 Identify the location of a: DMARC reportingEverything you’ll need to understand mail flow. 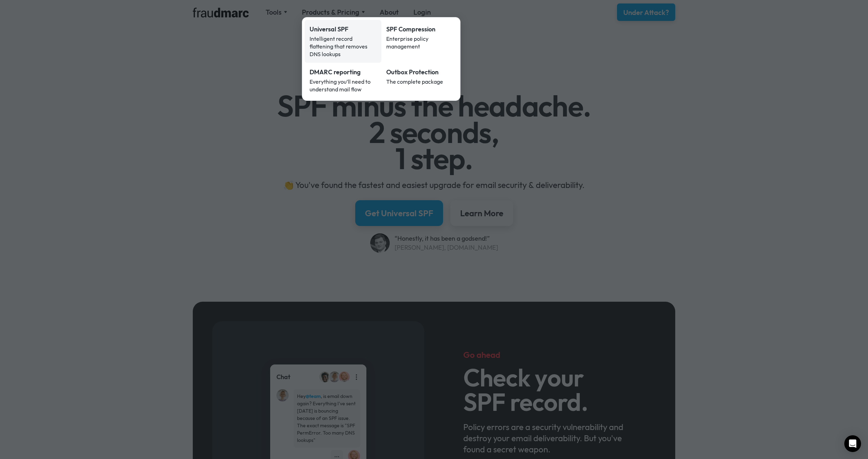
(343, 80).